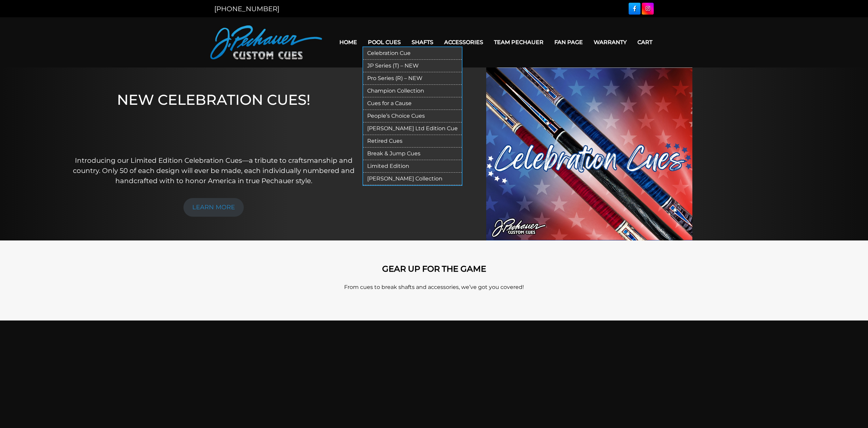 The width and height of the screenshot is (868, 428). What do you see at coordinates (214, 207) in the screenshot?
I see `a: LEARN MORE` at bounding box center [214, 207].